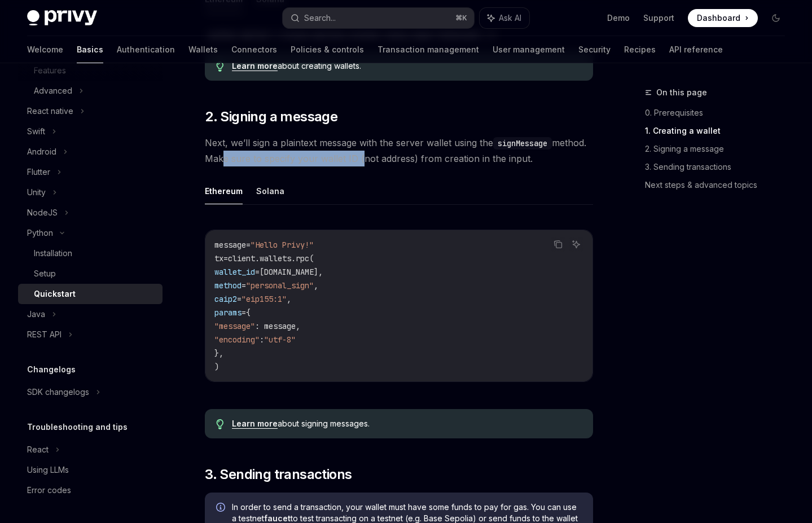 The image size is (812, 523). What do you see at coordinates (230, 245) in the screenshot?
I see `span: message` at bounding box center [230, 245].